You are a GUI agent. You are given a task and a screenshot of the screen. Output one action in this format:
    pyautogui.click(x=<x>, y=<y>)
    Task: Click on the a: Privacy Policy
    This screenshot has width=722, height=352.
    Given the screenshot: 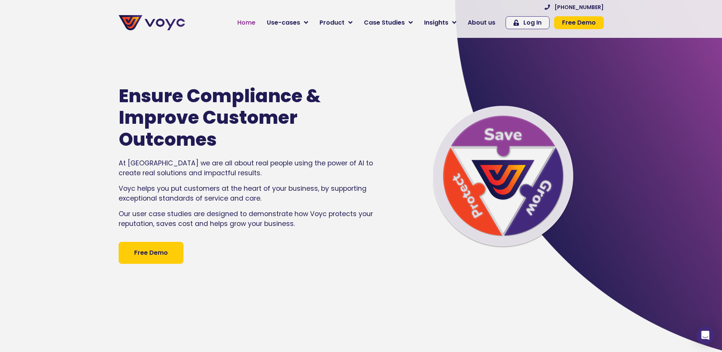 What is the action you would take?
    pyautogui.click(x=174, y=161)
    